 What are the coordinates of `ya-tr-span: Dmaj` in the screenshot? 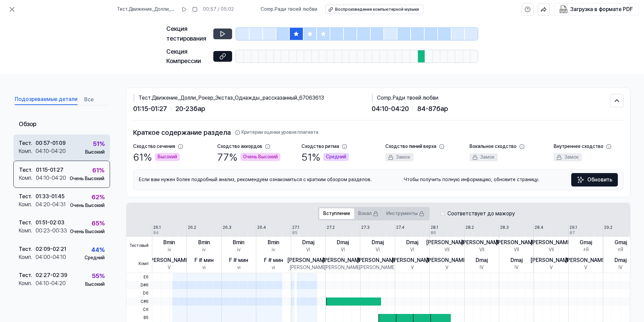 It's located at (308, 242).